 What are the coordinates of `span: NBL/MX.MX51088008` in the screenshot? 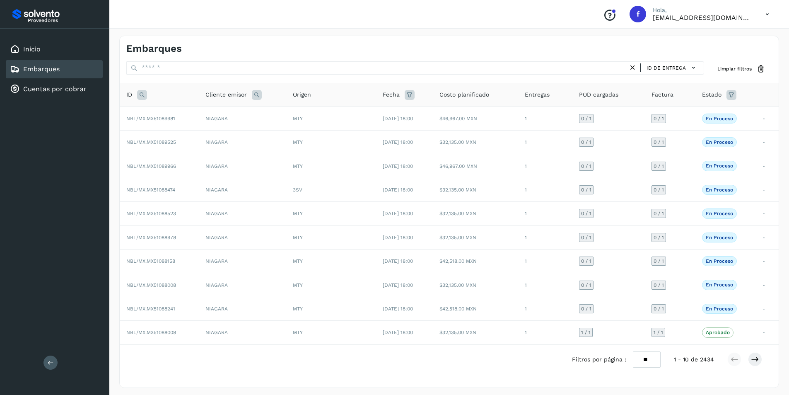 It's located at (151, 285).